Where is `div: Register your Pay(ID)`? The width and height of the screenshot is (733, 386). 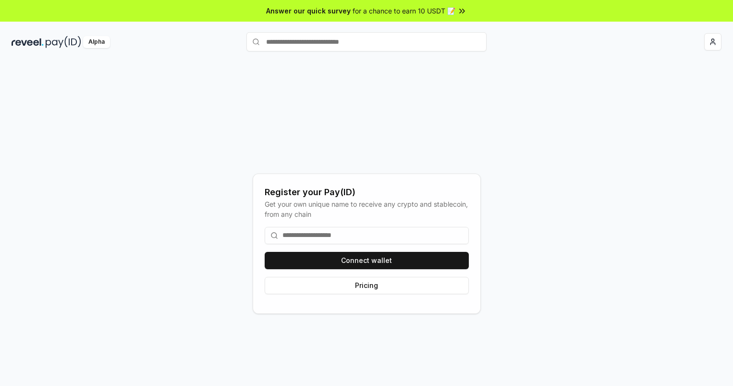 div: Register your Pay(ID) is located at coordinates (367, 192).